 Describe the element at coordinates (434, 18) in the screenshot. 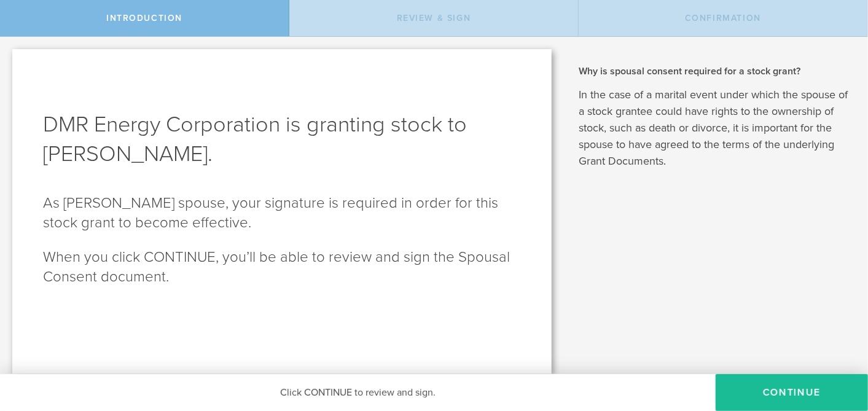

I see `span: Review & Sign` at that location.